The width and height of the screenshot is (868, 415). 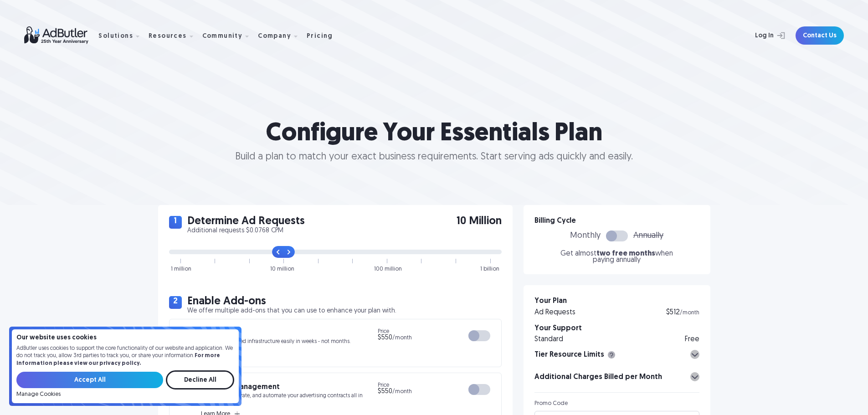 What do you see at coordinates (282, 342) in the screenshot?
I see `p: Build your required infrastructure easily in weeks - not months.` at bounding box center [282, 342].